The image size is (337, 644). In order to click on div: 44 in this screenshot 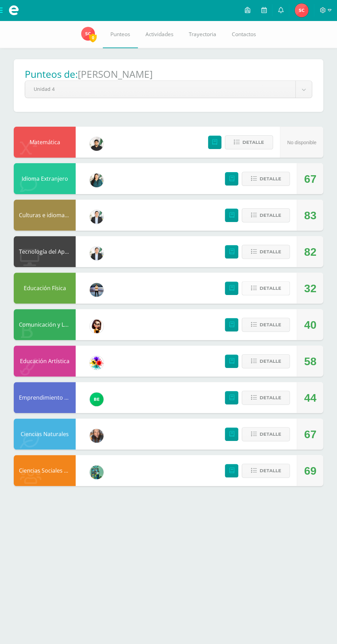, I will do `click(310, 398)`.